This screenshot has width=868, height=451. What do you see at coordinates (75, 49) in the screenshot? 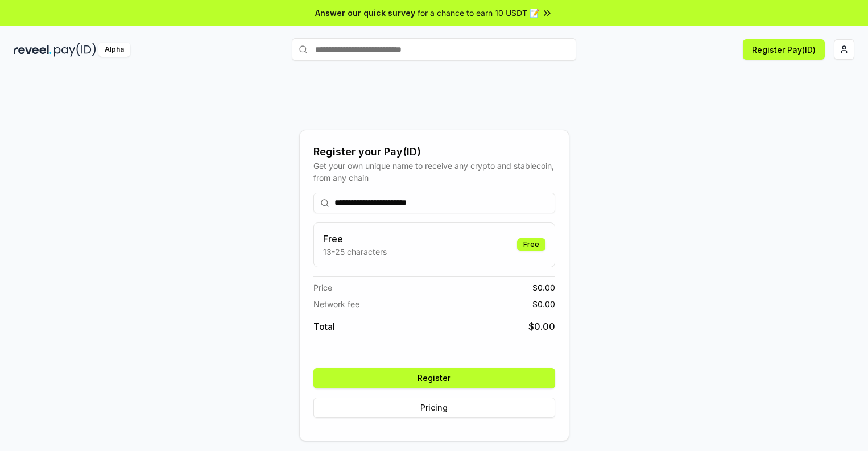
I see `img: pay_id` at bounding box center [75, 49].